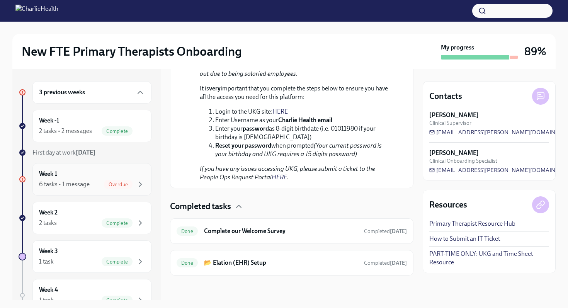  I want to click on strong: Reset your password, so click(243, 145).